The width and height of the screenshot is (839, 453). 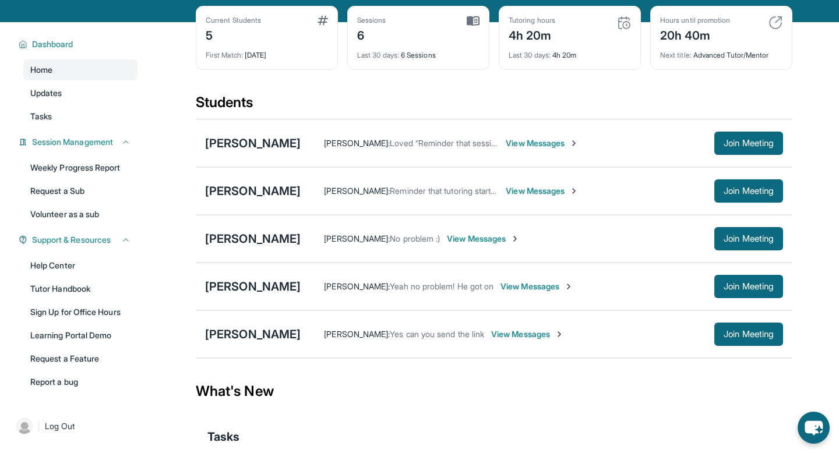 What do you see at coordinates (80, 168) in the screenshot?
I see `a: Weekly Progress Report` at bounding box center [80, 168].